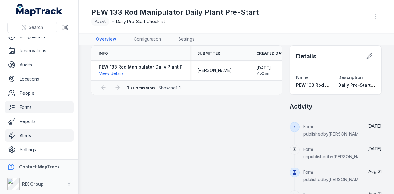  I want to click on strong: PEW 133 Rod Manipulator Daily Plant Pre-Start, so click(149, 67).